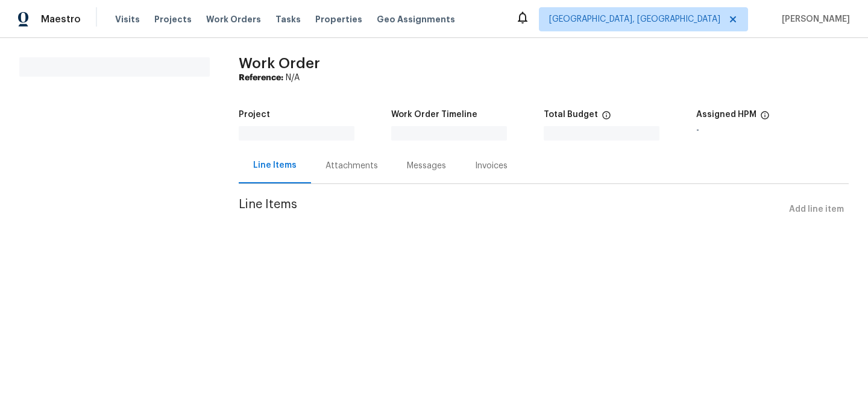  I want to click on h5: Project, so click(254, 115).